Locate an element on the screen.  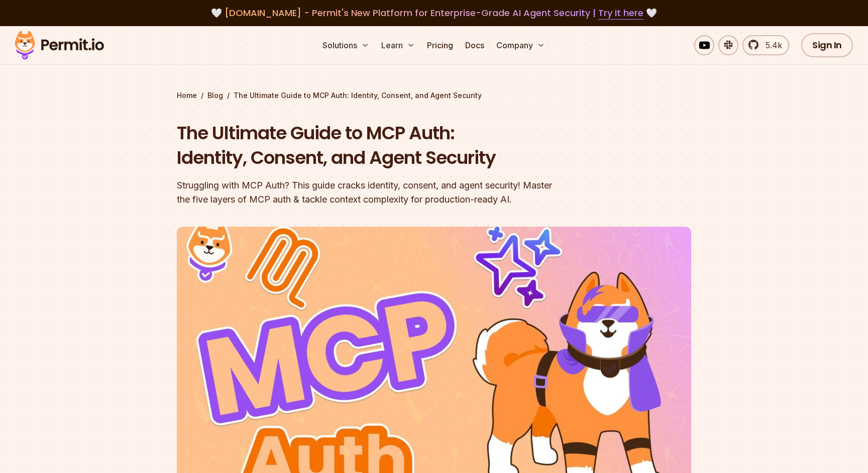
button: Company is located at coordinates (520, 45).